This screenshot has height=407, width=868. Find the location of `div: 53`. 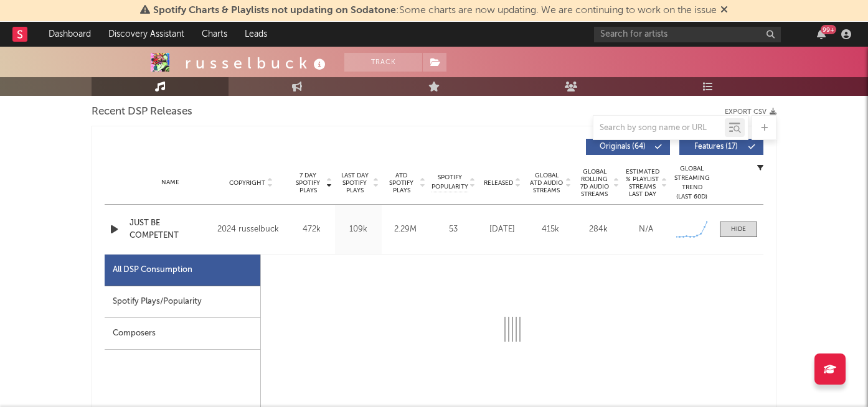

div: 53 is located at coordinates (453, 229).